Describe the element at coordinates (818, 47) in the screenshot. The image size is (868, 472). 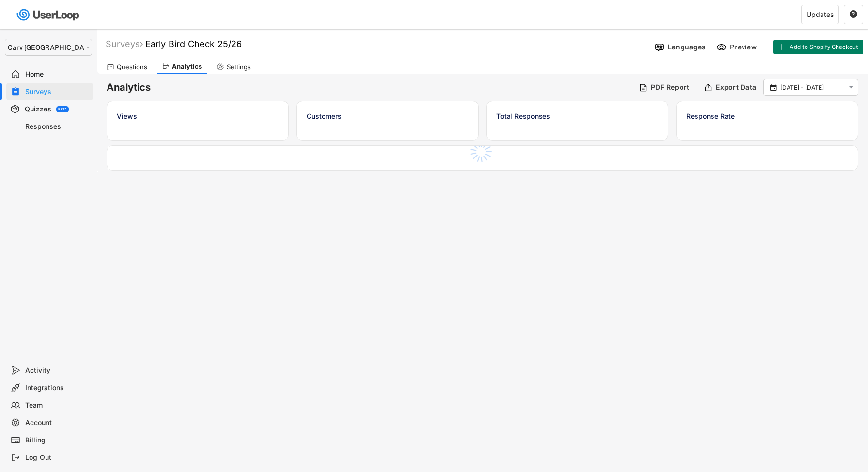
I see `button: Add to Shopify Checkout` at that location.